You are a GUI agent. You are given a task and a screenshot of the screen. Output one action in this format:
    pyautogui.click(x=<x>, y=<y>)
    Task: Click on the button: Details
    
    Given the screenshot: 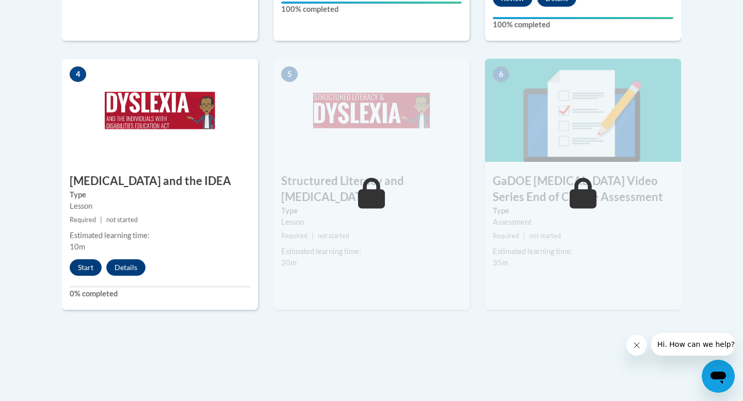 What is the action you would take?
    pyautogui.click(x=126, y=268)
    